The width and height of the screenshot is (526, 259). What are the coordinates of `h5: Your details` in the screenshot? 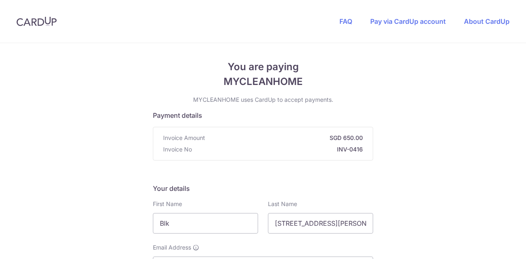 It's located at (263, 188).